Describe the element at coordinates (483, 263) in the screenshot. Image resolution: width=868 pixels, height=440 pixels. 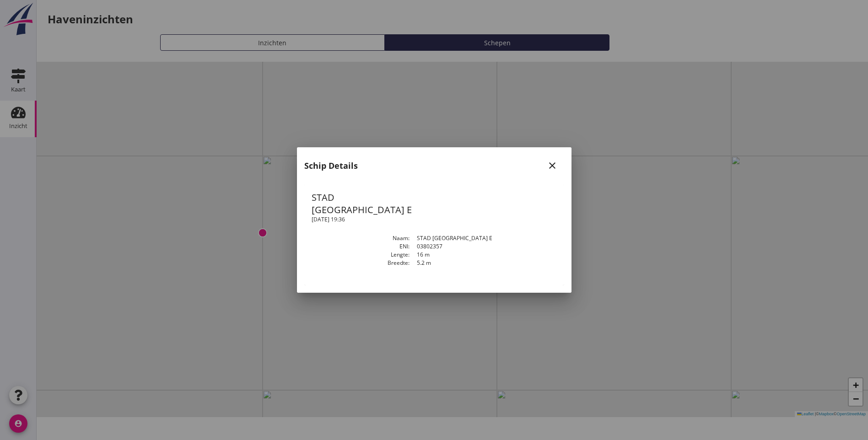
I see `dd: 5.2 m` at that location.